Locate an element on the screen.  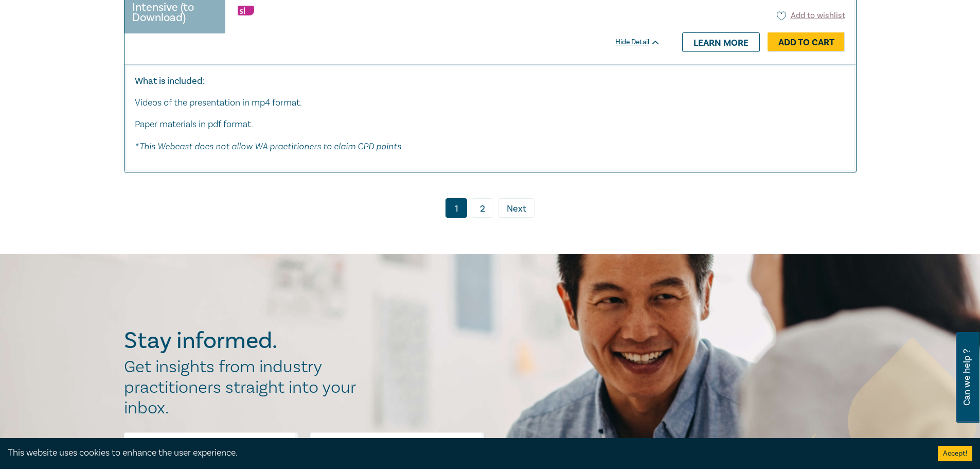
button: Accept cookies is located at coordinates (955, 454).